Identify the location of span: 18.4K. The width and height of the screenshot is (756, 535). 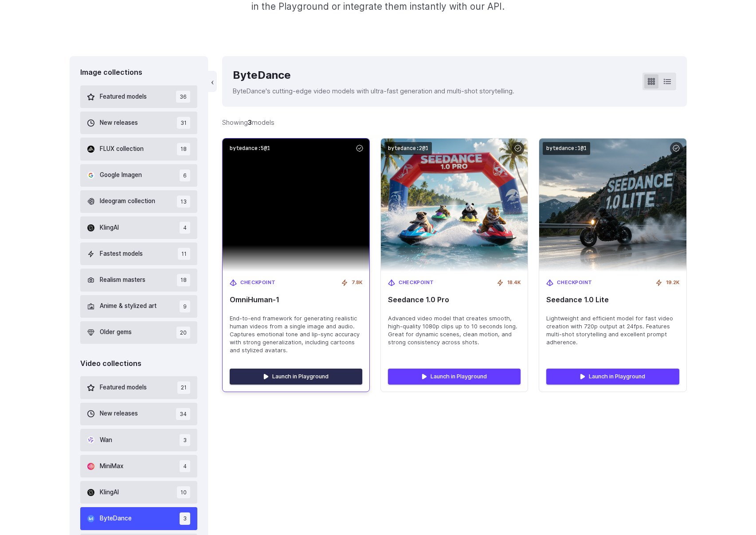
(514, 283).